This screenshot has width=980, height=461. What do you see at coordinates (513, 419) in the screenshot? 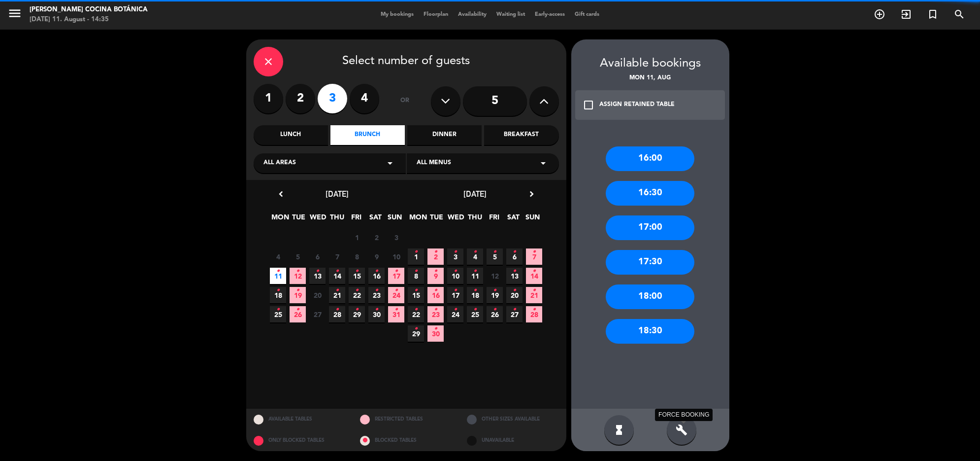
I see `div: OTHER SIZES AVAILABLE` at bounding box center [513, 419].